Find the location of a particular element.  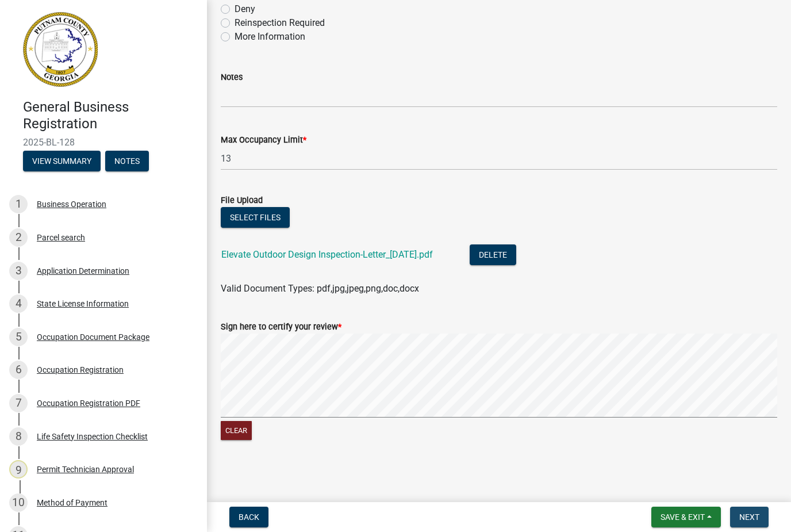

button: Select files is located at coordinates (255, 218).